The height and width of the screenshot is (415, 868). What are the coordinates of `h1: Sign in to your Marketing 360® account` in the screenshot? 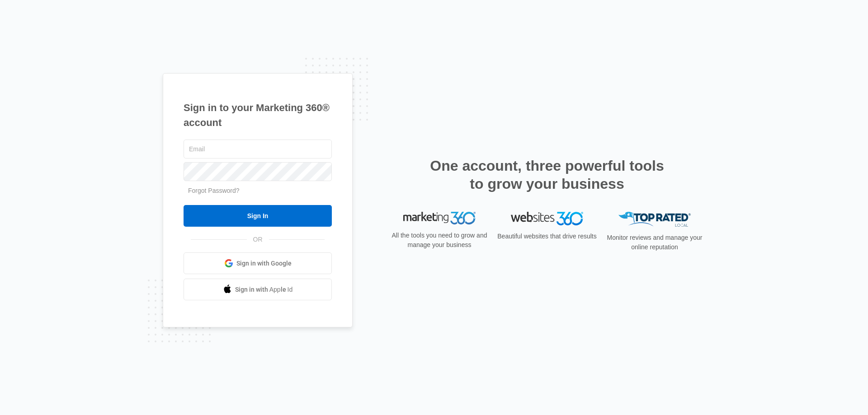 It's located at (257, 115).